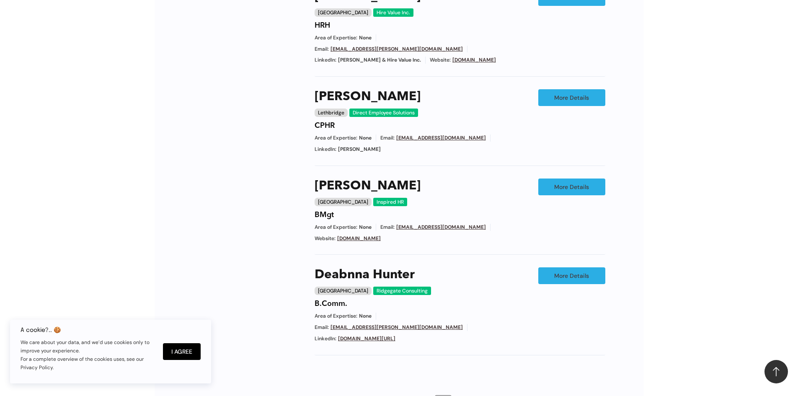 Image resolution: width=798 pixels, height=396 pixels. What do you see at coordinates (87, 329) in the screenshot?
I see `h6: A cookie?.. 🍪` at bounding box center [87, 329].